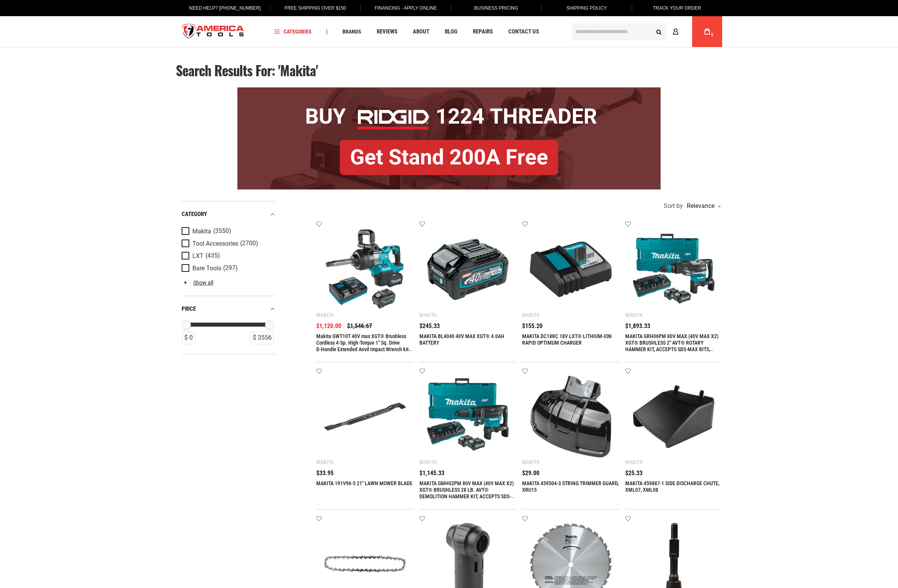 The height and width of the screenshot is (588, 898). What do you see at coordinates (659, 32) in the screenshot?
I see `button: Search` at bounding box center [659, 32].